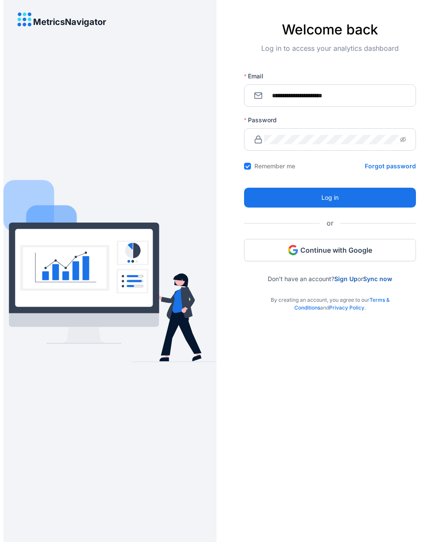 The width and height of the screenshot is (440, 542). I want to click on div: Don’t have an account? or, so click(330, 271).